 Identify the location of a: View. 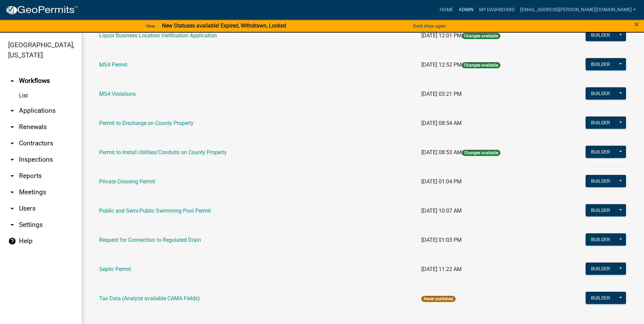
(150, 26).